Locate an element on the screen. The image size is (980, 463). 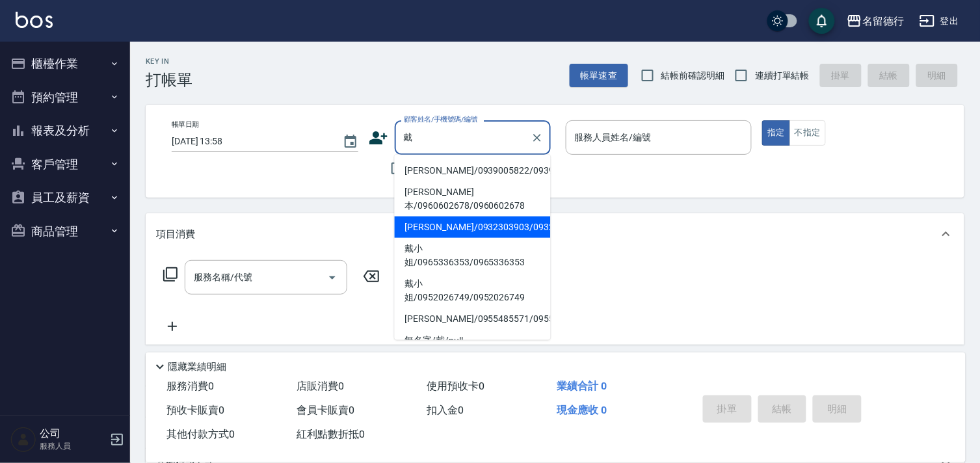
li: 戴小姐/0952026749/0952026749 is located at coordinates (473, 291).